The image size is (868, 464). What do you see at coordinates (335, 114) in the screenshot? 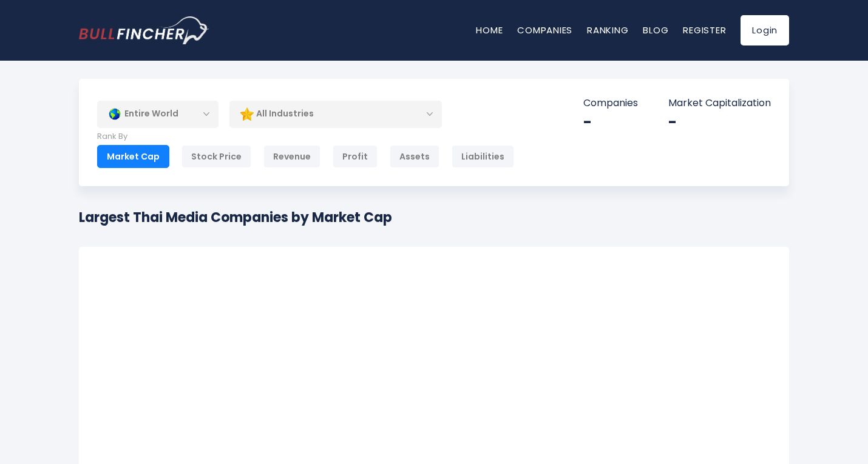
I see `div: All Industries` at bounding box center [335, 114].